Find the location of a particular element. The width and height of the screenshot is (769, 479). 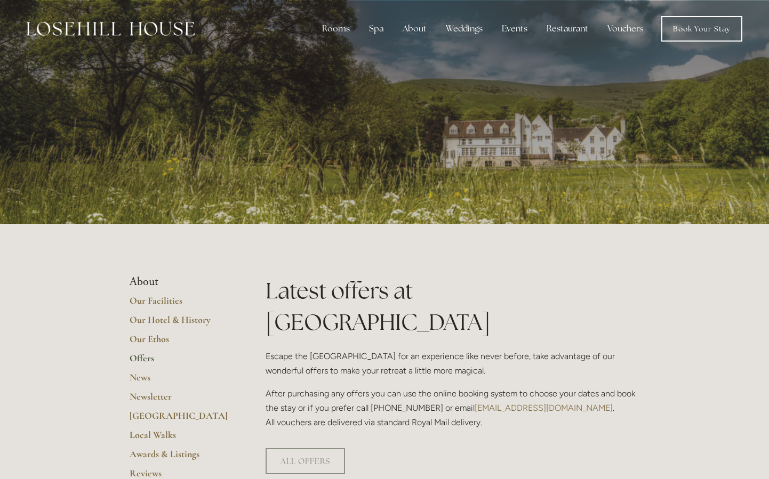

a: Vouchers is located at coordinates (625, 29).